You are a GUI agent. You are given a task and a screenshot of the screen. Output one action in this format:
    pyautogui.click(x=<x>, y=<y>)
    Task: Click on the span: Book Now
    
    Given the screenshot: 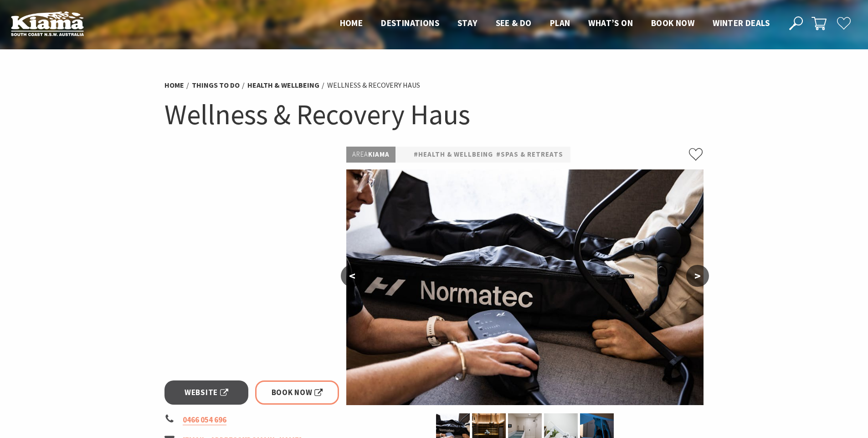 What is the action you would take?
    pyautogui.click(x=297, y=392)
    